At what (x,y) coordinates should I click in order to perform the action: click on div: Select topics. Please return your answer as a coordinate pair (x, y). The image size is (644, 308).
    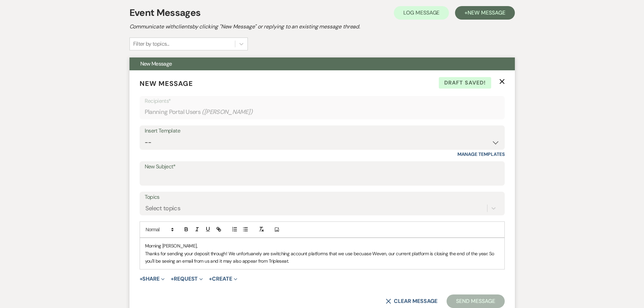
    Looking at the image, I should click on (163, 208).